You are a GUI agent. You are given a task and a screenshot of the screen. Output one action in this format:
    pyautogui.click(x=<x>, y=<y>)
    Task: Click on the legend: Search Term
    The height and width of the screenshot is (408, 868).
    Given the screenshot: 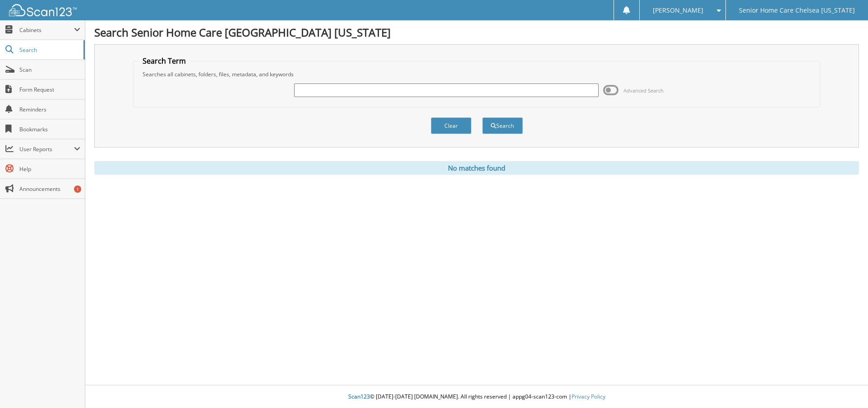 What is the action you would take?
    pyautogui.click(x=164, y=61)
    